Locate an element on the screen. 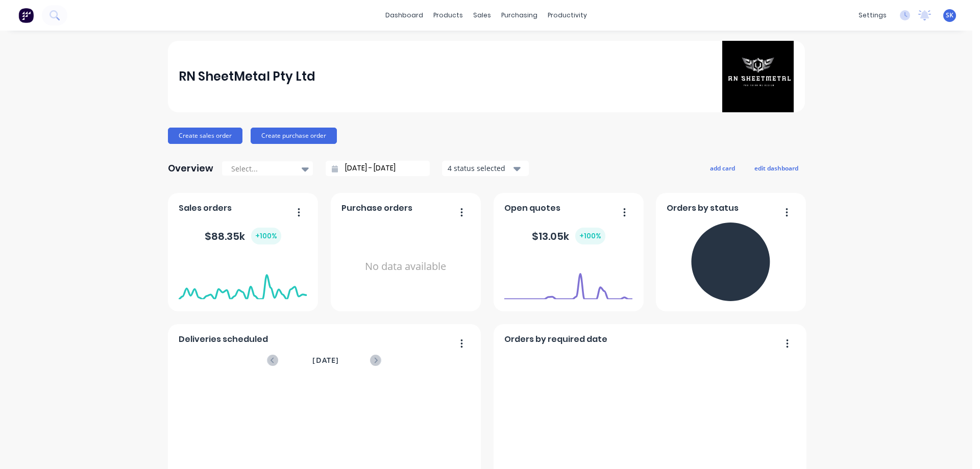 Image resolution: width=980 pixels, height=469 pixels. span: Open quotes is located at coordinates (533, 208).